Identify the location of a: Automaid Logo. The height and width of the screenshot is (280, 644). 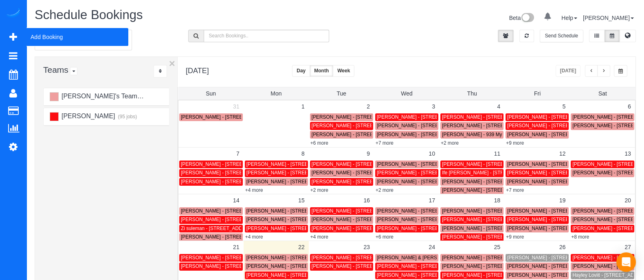
(13, 14).